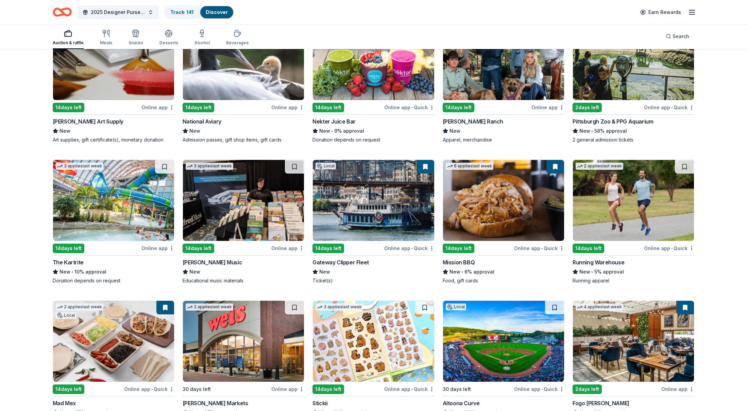 Image resolution: width=747 pixels, height=411 pixels. I want to click on img: Image for Fogo de Chao, so click(634, 341).